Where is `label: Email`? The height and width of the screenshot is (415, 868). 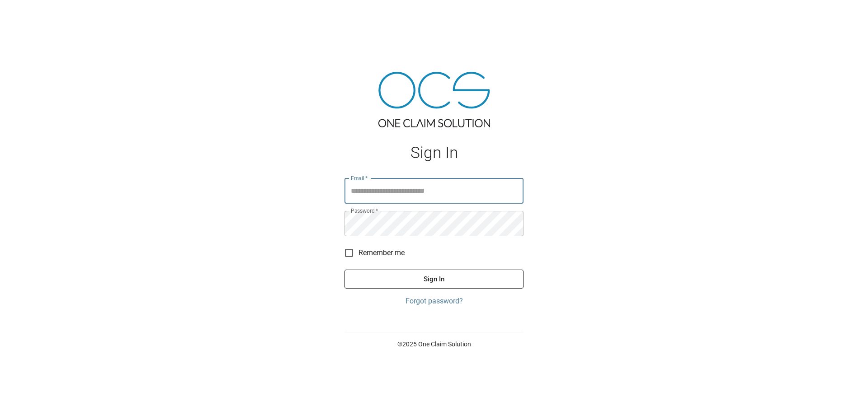 label: Email is located at coordinates (359, 178).